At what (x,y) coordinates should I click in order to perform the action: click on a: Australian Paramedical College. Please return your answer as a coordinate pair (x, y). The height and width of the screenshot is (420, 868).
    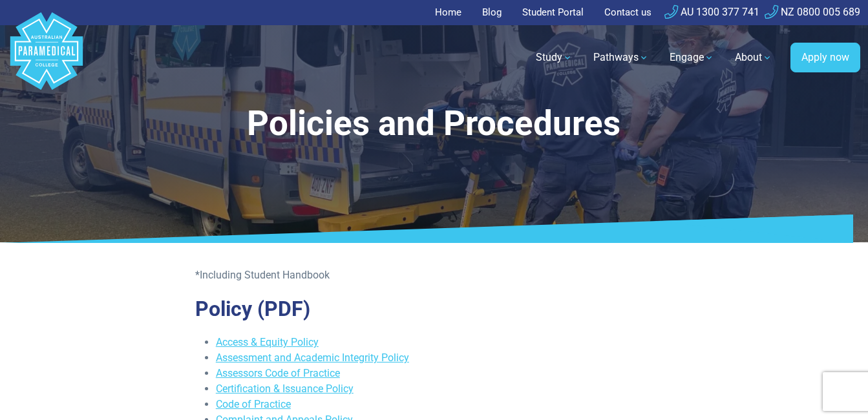
    Looking at the image, I should click on (46, 58).